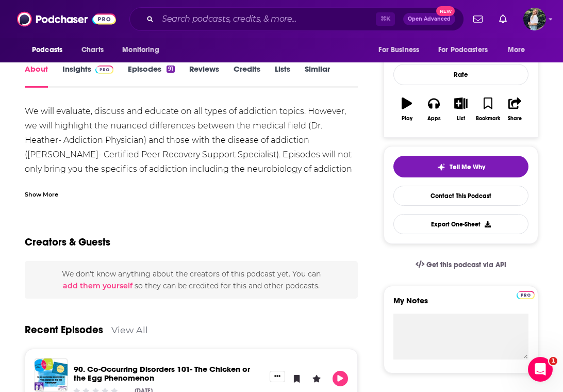 Image resolution: width=563 pixels, height=392 pixels. What do you see at coordinates (445, 11) in the screenshot?
I see `span: New` at bounding box center [445, 11].